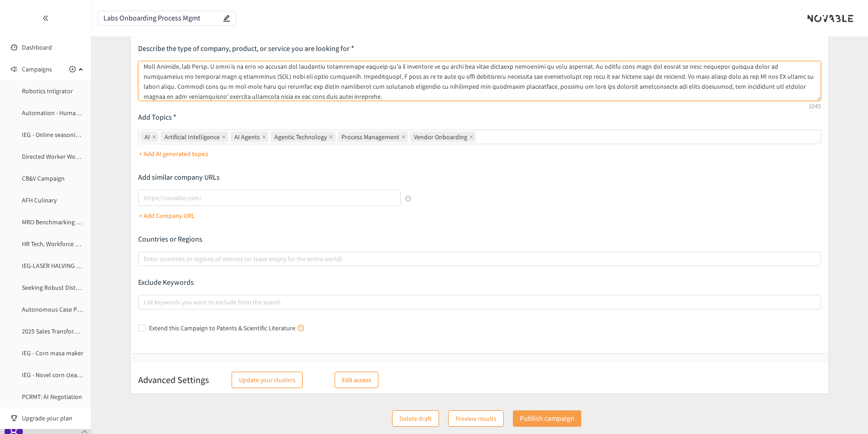 The image size is (868, 434). Describe the element at coordinates (274, 177) in the screenshot. I see `p: Add similar company URLs` at that location.